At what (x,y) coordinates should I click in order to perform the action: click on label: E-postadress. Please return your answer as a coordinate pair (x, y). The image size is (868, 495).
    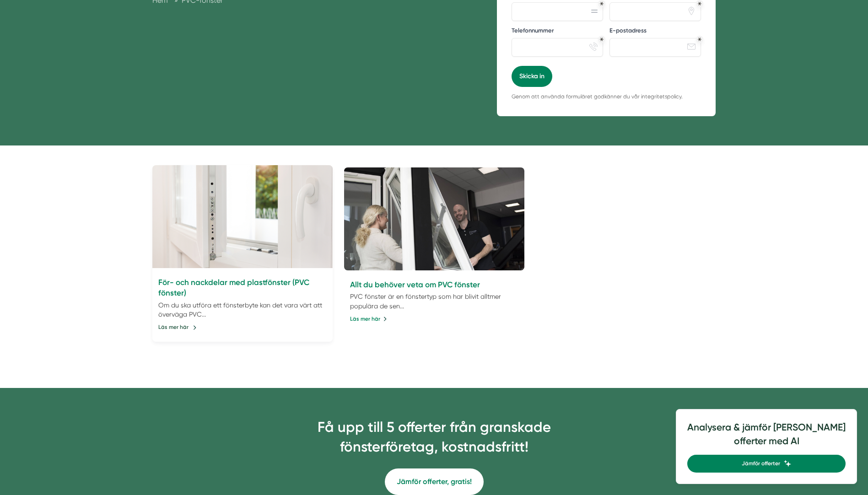
    Looking at the image, I should click on (655, 31).